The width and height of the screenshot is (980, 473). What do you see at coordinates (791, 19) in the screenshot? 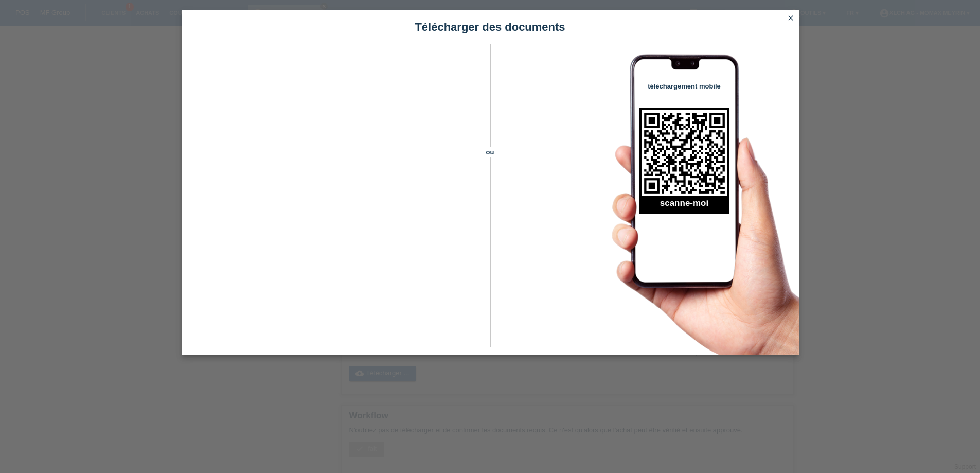
I see `a: close` at bounding box center [791, 19].